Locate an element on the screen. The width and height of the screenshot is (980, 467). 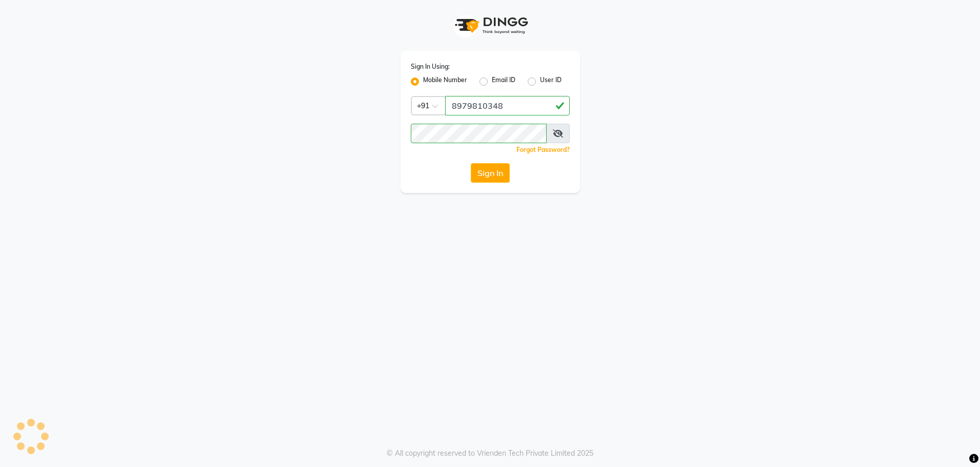
label: Mobile Number is located at coordinates (445, 81).